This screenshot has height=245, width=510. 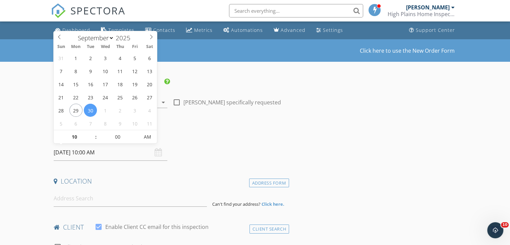 What do you see at coordinates (120, 58) in the screenshot?
I see `span: September 4, 2025` at bounding box center [120, 58].